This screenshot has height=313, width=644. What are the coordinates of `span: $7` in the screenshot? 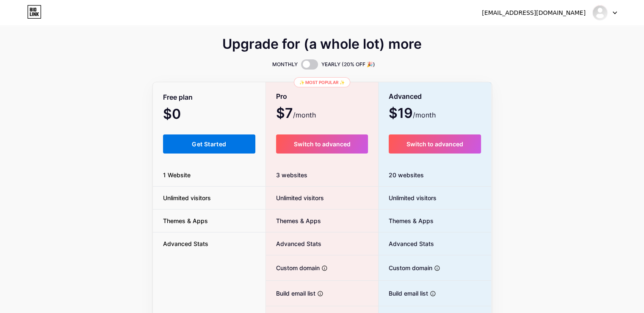 It's located at (296, 114).